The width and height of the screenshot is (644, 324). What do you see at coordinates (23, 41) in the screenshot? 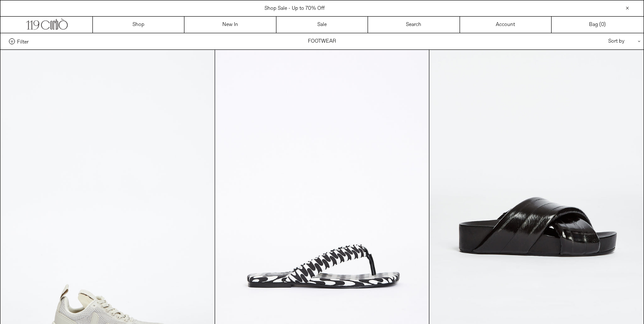
I see `span: Filter` at bounding box center [23, 41].